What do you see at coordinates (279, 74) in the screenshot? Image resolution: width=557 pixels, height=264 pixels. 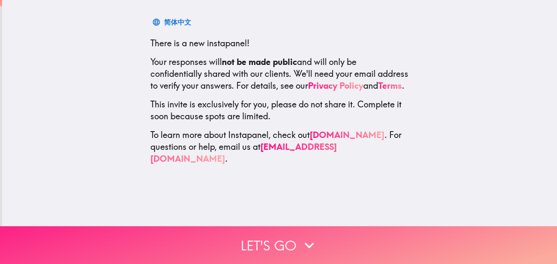 I see `p: Your responses will and will only be confidentially shared with our clients. We'll need your emai...` at bounding box center [279, 74].